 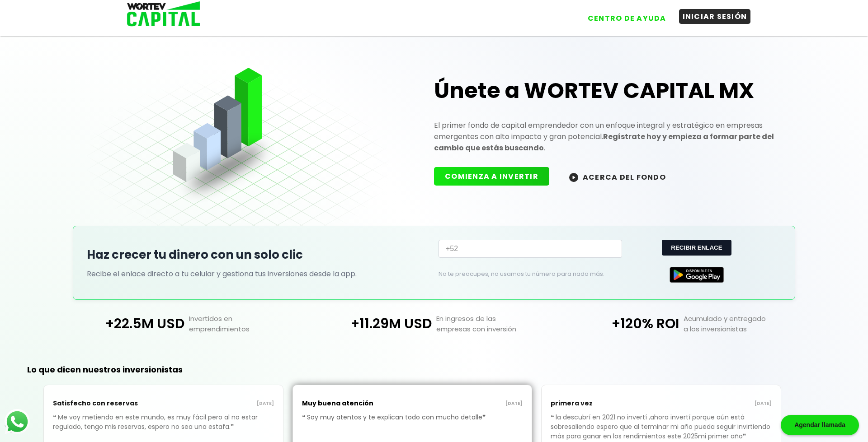 I want to click on button: COMIENZA A INVERTIR, so click(x=491, y=176).